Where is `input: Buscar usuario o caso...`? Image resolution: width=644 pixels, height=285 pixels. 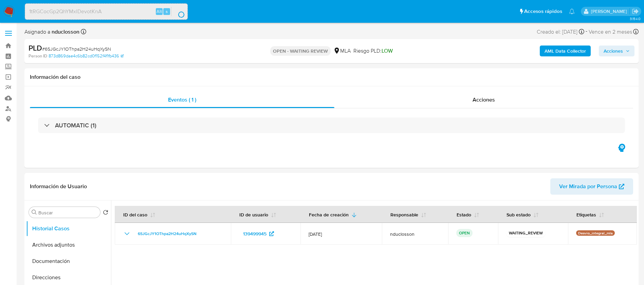
input: Buscar usuario o caso... is located at coordinates (106, 12).